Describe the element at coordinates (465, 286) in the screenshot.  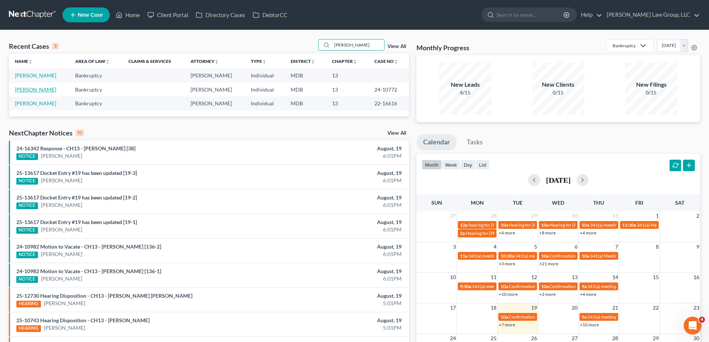
I see `span: 9:30a` at that location.